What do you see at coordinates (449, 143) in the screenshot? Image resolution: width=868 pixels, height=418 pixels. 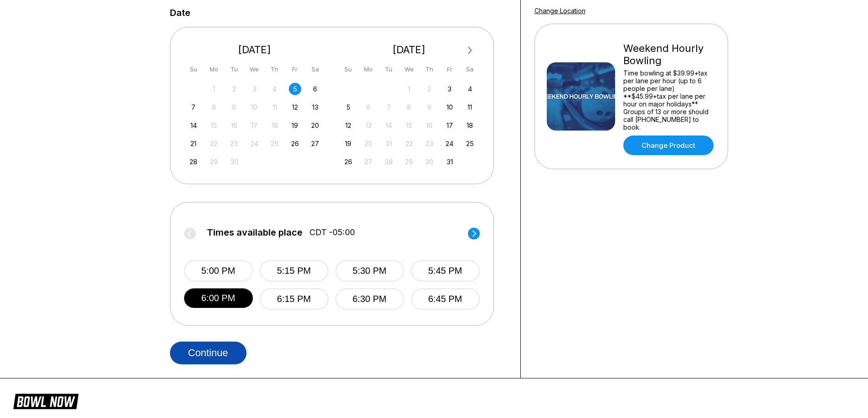 I see `div: Choose Friday, October 24th, 2025` at bounding box center [449, 143].